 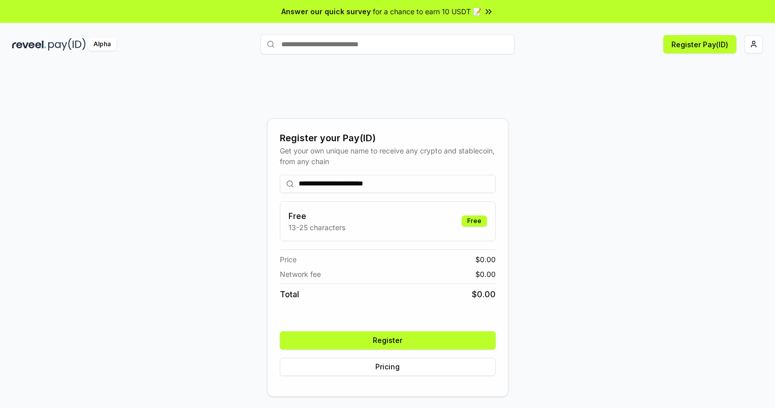 What do you see at coordinates (388, 156) in the screenshot?
I see `div: Get your own unique name to receive any crypto and stablecoin, from any chain` at bounding box center [388, 156].